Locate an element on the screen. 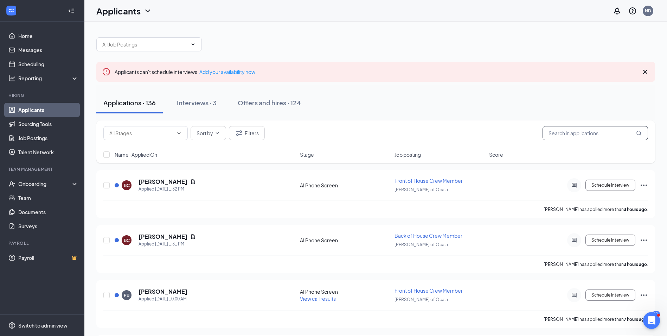 The height and width of the screenshot is (336, 667). a: Documents is located at coordinates (48, 212).